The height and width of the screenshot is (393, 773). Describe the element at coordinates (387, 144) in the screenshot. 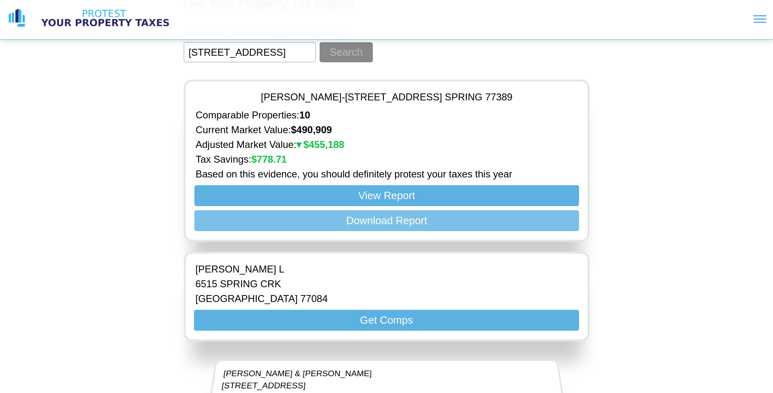

I see `p: Adjusted Market Value:` at that location.